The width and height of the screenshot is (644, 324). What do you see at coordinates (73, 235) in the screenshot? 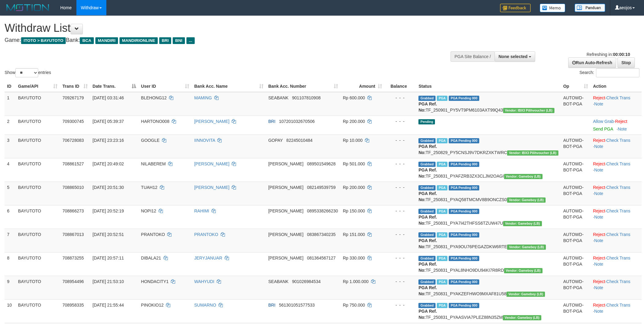
I see `span: 708867013` at bounding box center [73, 235].